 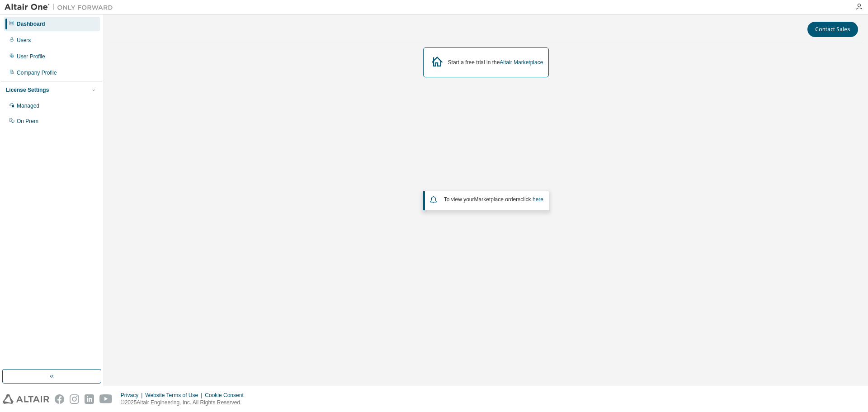 I want to click on div: License Settings, so click(x=27, y=90).